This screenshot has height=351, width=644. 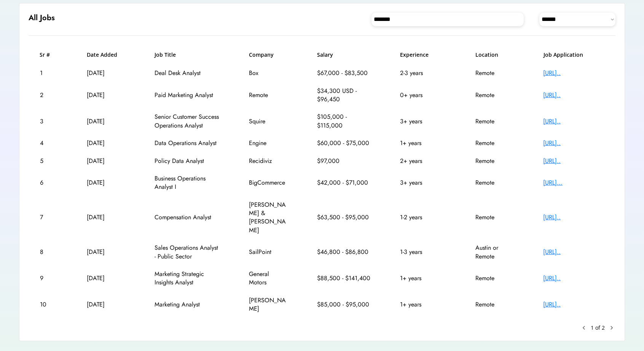 I want to click on div: 4, so click(x=49, y=143).